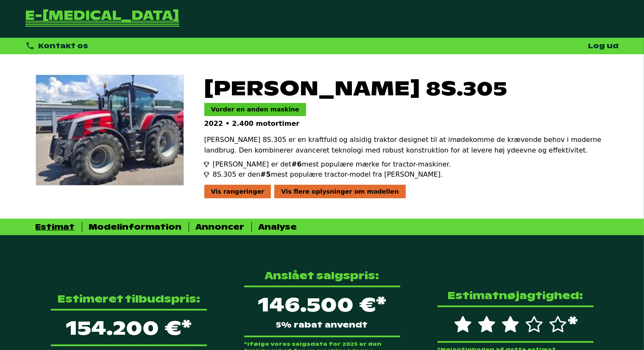  Describe the element at coordinates (103, 18) in the screenshot. I see `a: Tilbage til forsiden` at that location.